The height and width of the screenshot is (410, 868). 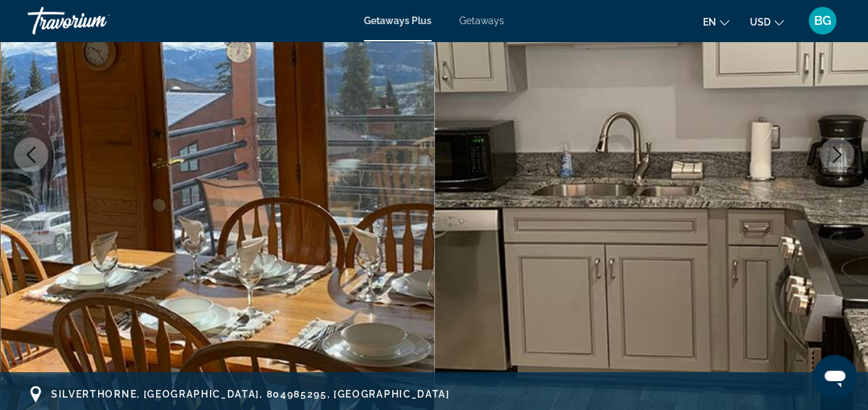 What do you see at coordinates (837, 155) in the screenshot?
I see `button: Next image` at bounding box center [837, 155].